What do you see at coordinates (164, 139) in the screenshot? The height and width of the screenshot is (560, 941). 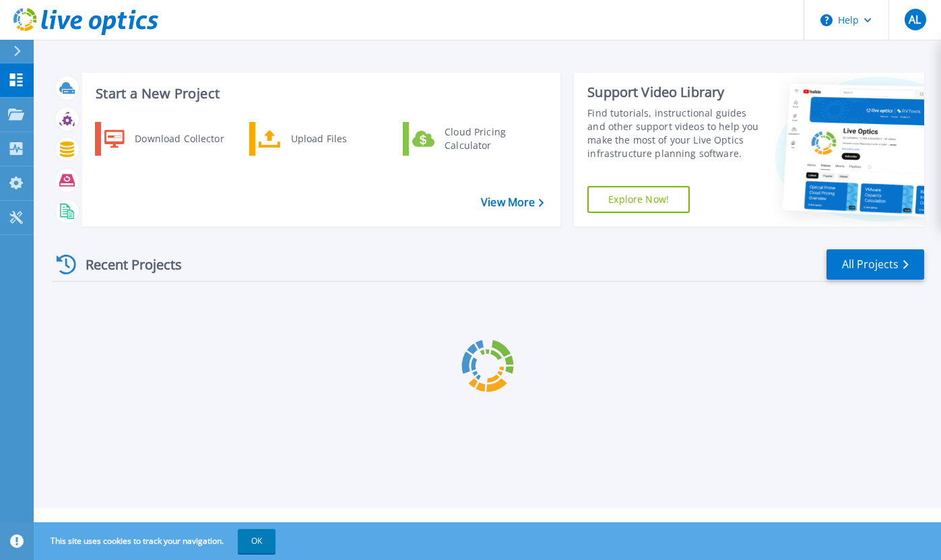 I see `a: Download Collector` at bounding box center [164, 139].